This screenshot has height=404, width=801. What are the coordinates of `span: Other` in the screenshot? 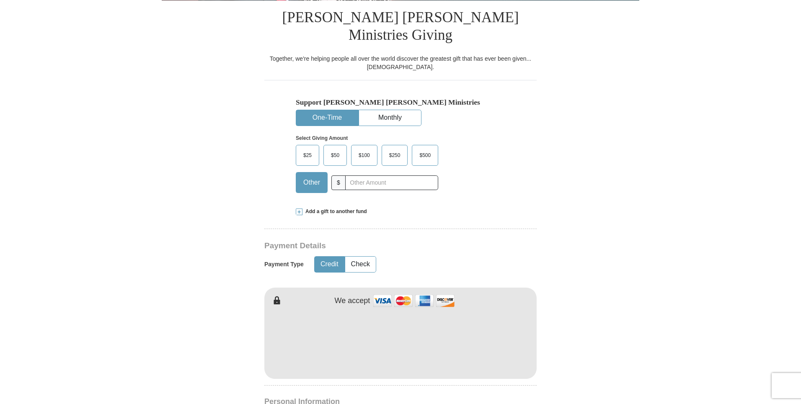 It's located at (312, 183).